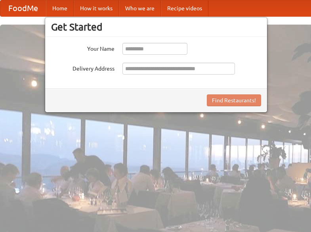 Image resolution: width=311 pixels, height=232 pixels. Describe the element at coordinates (23, 8) in the screenshot. I see `a: FoodMe` at that location.